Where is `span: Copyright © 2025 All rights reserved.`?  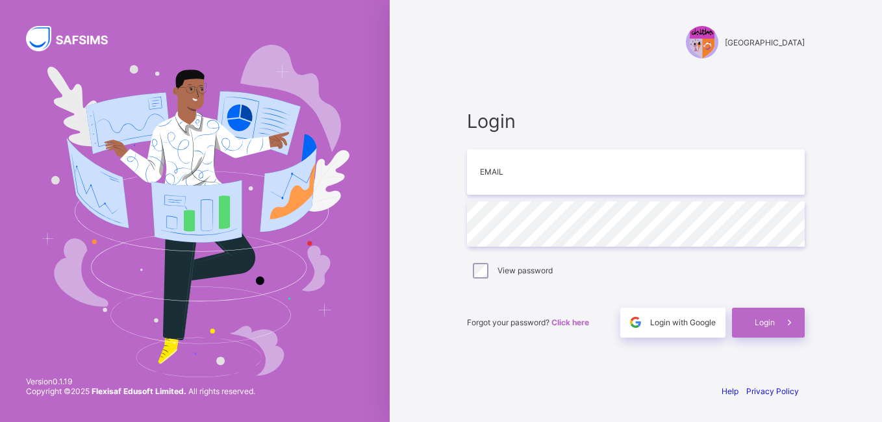 span: Copyright © 2025 All rights reserved. is located at coordinates (140, 391).